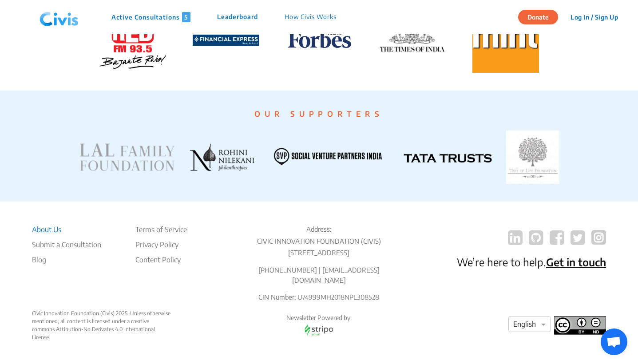  Describe the element at coordinates (319, 296) in the screenshot. I see `p: CIN Number: U74999MH2018NPL308528` at that location.